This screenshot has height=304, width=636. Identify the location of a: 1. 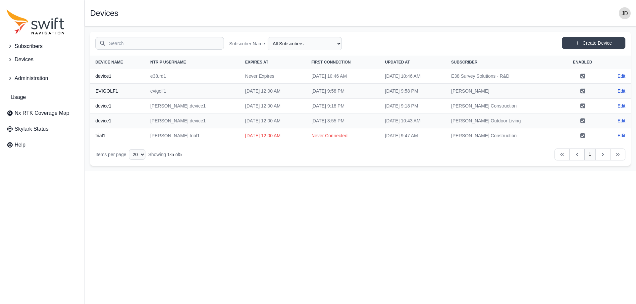
(590, 155).